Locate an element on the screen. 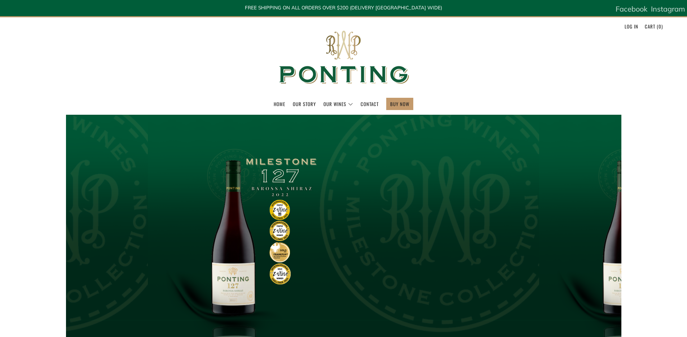 This screenshot has height=337, width=687. span: Instagram is located at coordinates (668, 9).